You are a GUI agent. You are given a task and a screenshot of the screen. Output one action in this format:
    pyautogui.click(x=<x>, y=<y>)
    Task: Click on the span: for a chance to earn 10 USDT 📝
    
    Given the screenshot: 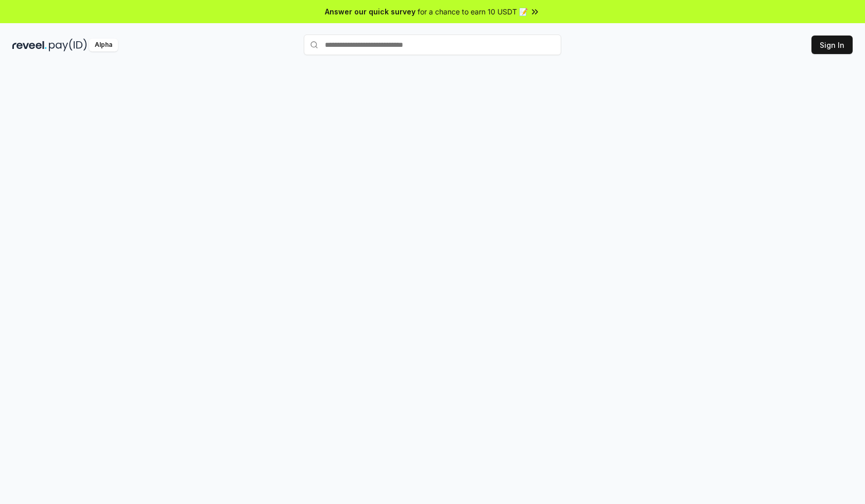 What is the action you would take?
    pyautogui.click(x=473, y=11)
    